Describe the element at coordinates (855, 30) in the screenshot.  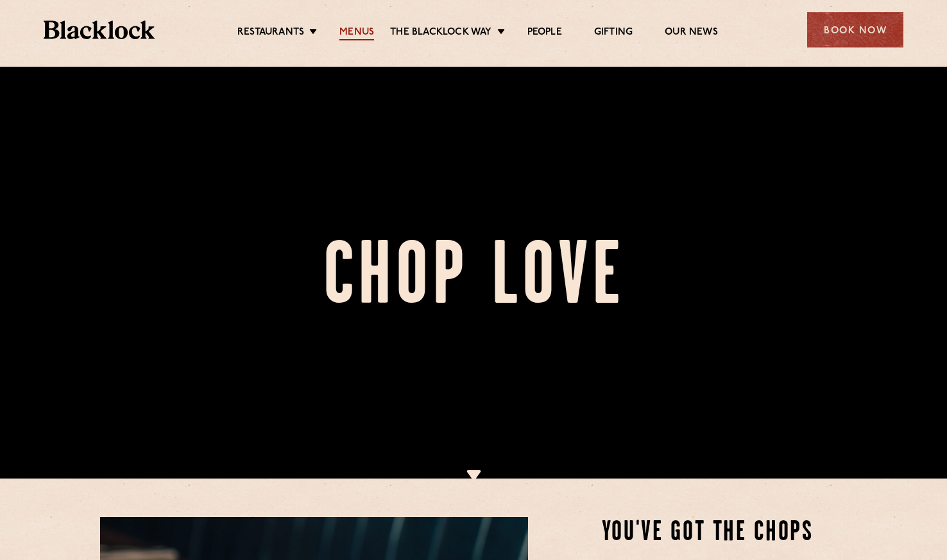
I see `div: Book Now` at that location.